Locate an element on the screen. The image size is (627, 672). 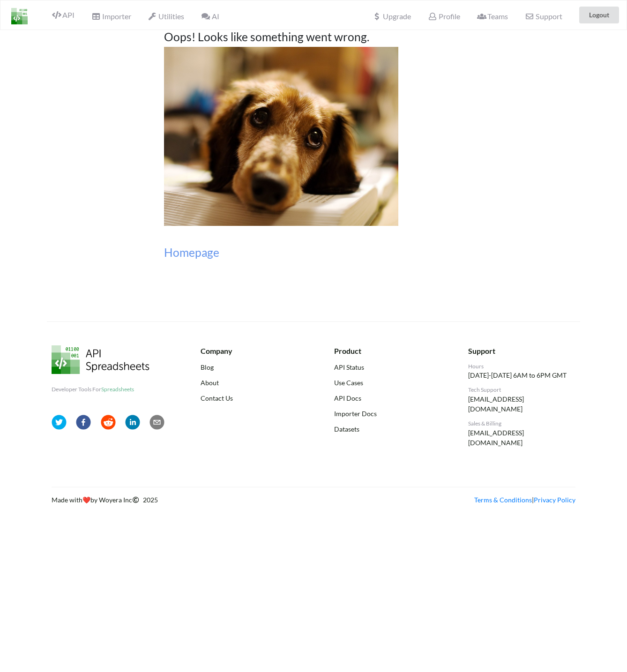
span: Profile is located at coordinates (444, 16).